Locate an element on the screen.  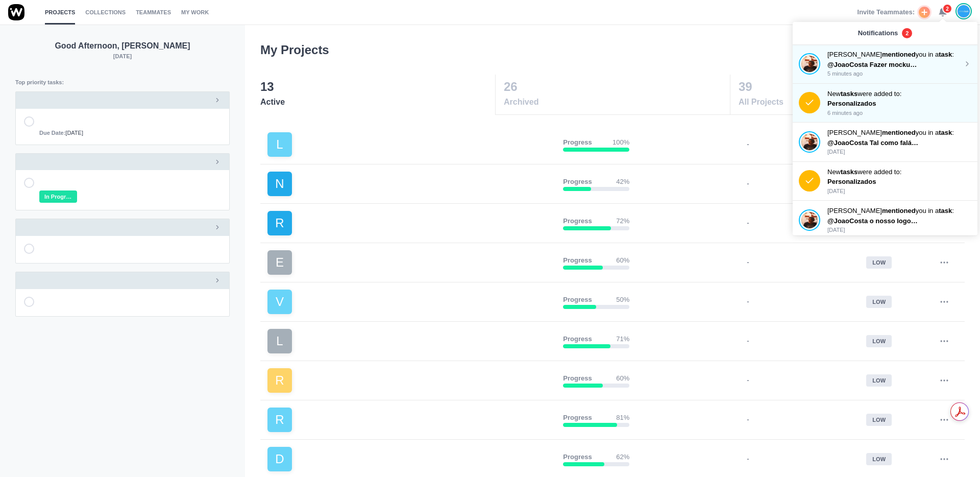
a: E is located at coordinates (411, 263).